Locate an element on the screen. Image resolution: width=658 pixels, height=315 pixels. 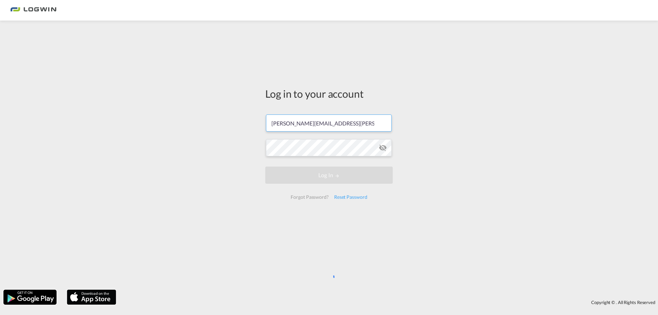
div: Forgot Password? is located at coordinates (309, 197).